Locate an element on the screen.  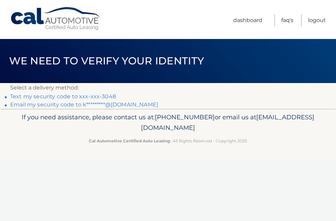
a: Logout is located at coordinates (317, 20).